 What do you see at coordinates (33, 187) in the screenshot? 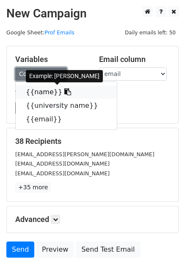
I see `a: +35 more` at bounding box center [33, 187].